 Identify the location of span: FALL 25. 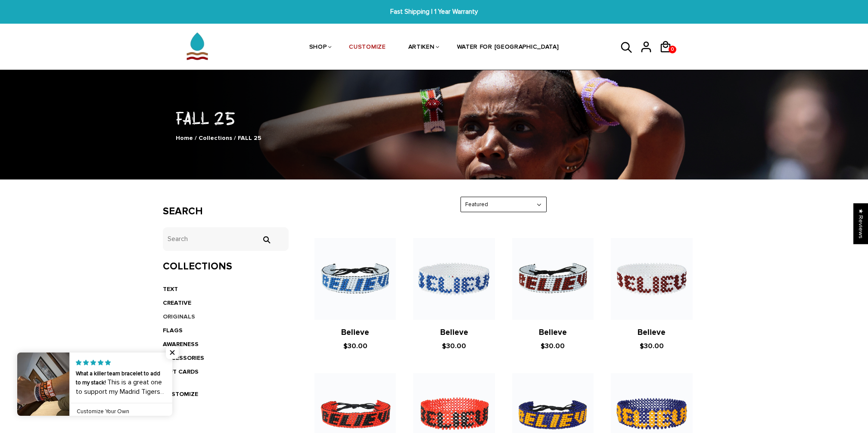
(250, 137).